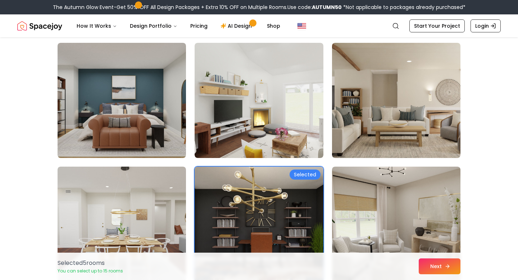 Image resolution: width=518 pixels, height=280 pixels. Describe the element at coordinates (305, 174) in the screenshot. I see `div: Selected` at that location.